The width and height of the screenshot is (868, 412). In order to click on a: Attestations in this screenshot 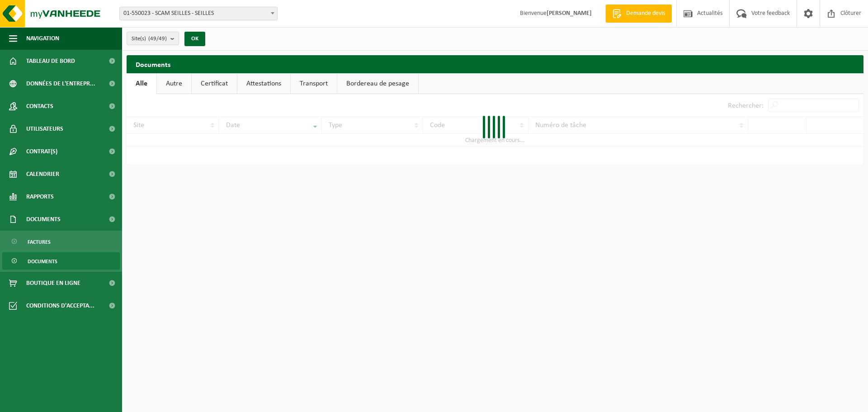, I will do `click(263, 83)`.